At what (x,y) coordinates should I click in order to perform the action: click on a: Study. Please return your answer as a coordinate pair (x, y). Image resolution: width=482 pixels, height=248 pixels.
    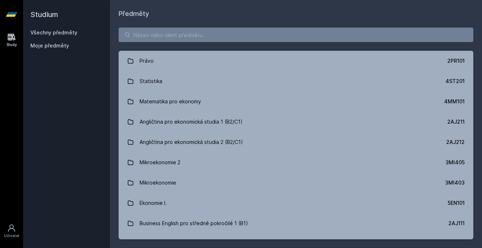
    Looking at the image, I should click on (12, 40).